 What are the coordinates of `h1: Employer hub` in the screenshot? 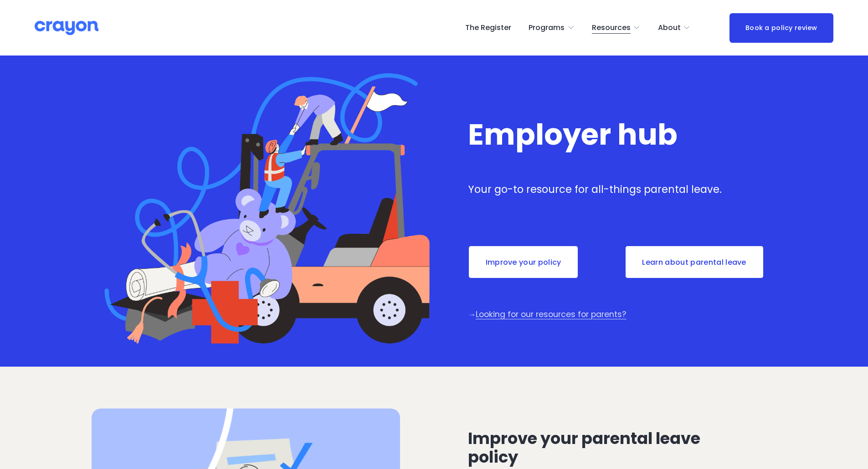 It's located at (622, 134).